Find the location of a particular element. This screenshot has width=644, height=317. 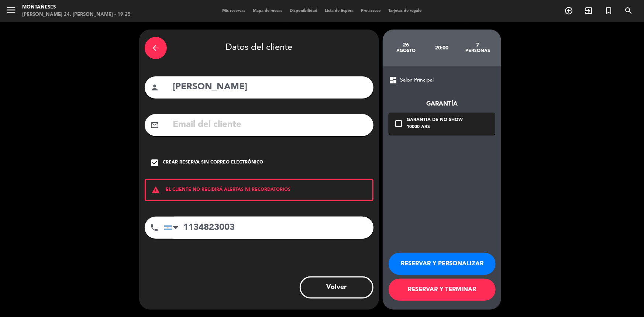

span: Lista de Espera is located at coordinates (339, 11).